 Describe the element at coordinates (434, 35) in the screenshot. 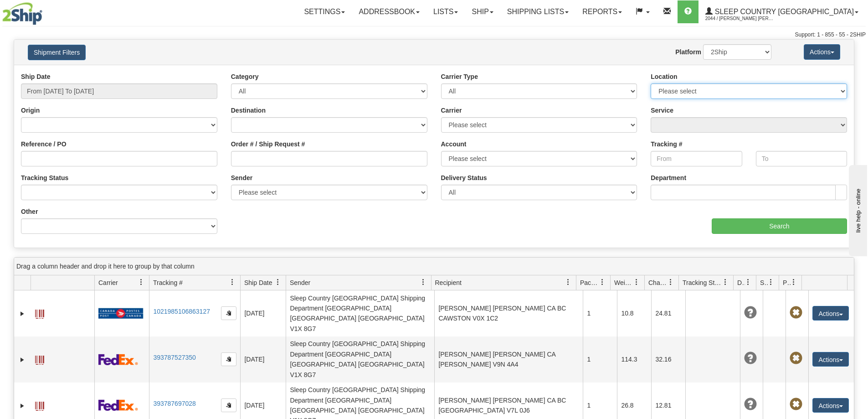

I see `div: Support: 1 - 855 - 55 - 2SHIP` at that location.